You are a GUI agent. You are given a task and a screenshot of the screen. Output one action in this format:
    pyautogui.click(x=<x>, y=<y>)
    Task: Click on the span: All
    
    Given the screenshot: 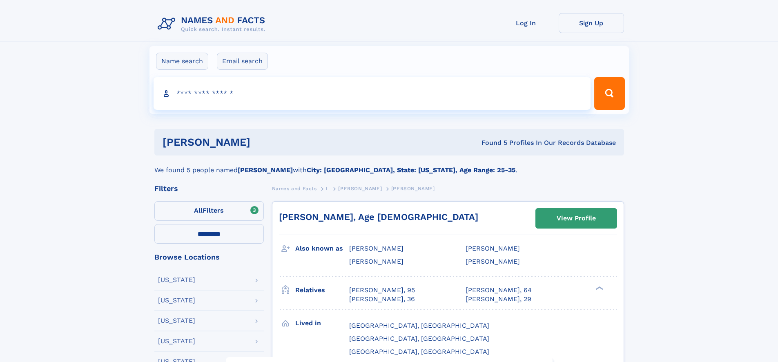 What is the action you would take?
    pyautogui.click(x=198, y=210)
    